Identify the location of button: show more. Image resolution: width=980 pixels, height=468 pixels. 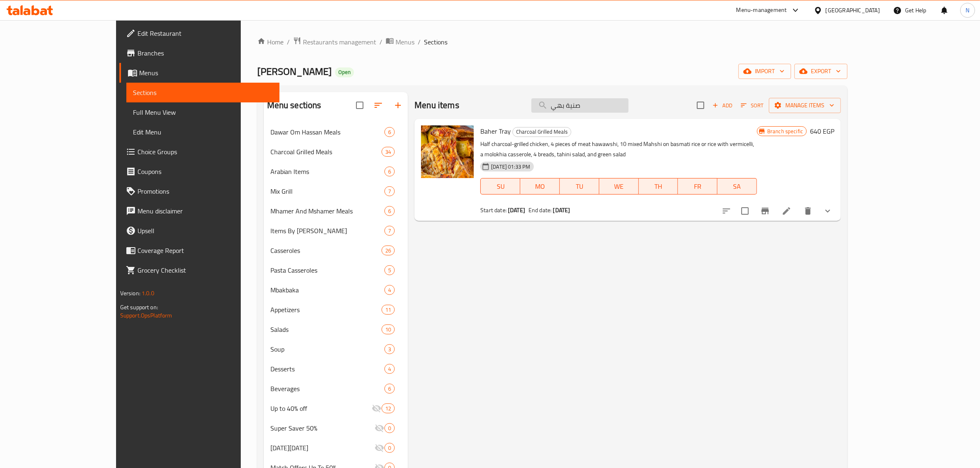
(827, 211).